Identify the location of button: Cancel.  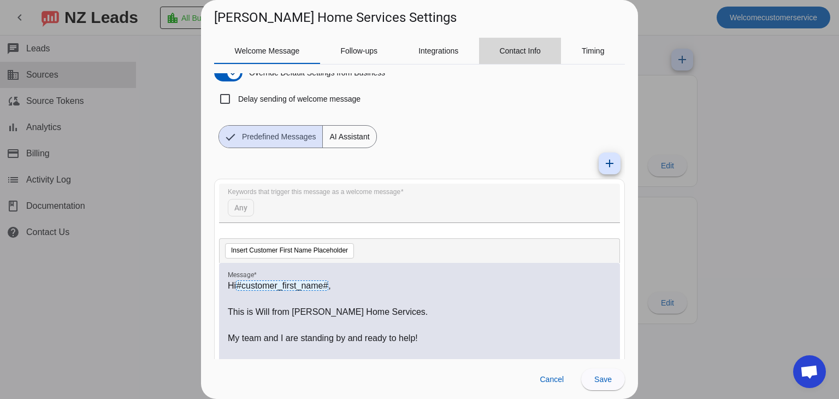
(552, 379).